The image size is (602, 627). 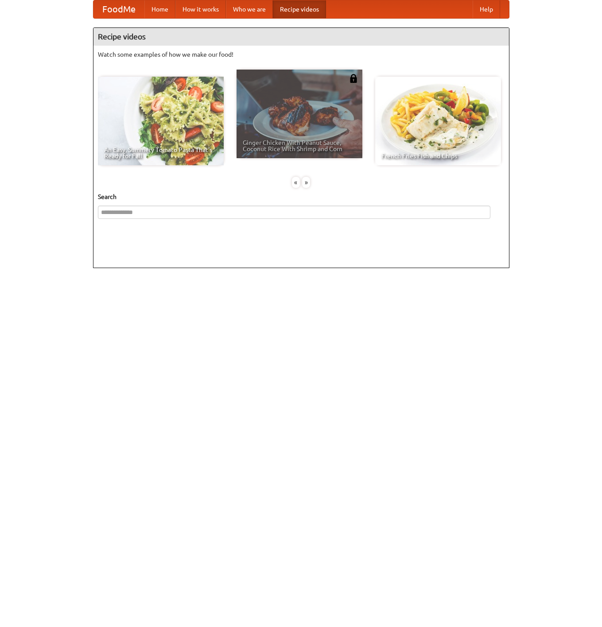 What do you see at coordinates (161, 121) in the screenshot?
I see `a: An Easy, Summery Tomato Pasta That's Ready for Fall` at bounding box center [161, 121].